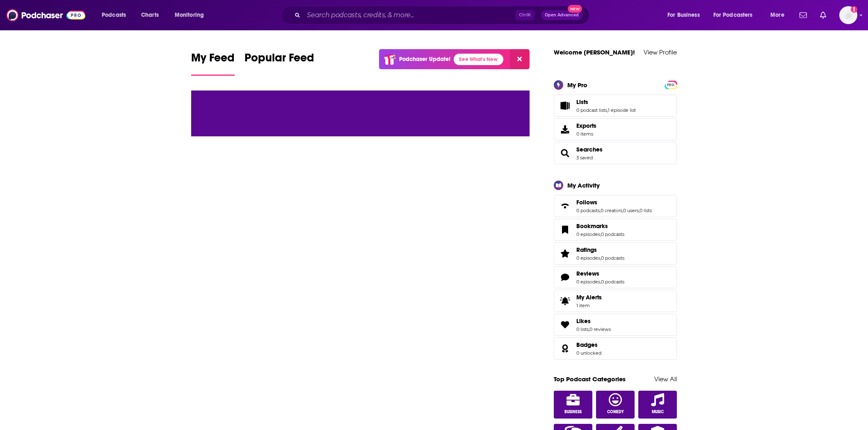 The width and height of the screenshot is (868, 430). What do you see at coordinates (777, 15) in the screenshot?
I see `span: More` at bounding box center [777, 15].